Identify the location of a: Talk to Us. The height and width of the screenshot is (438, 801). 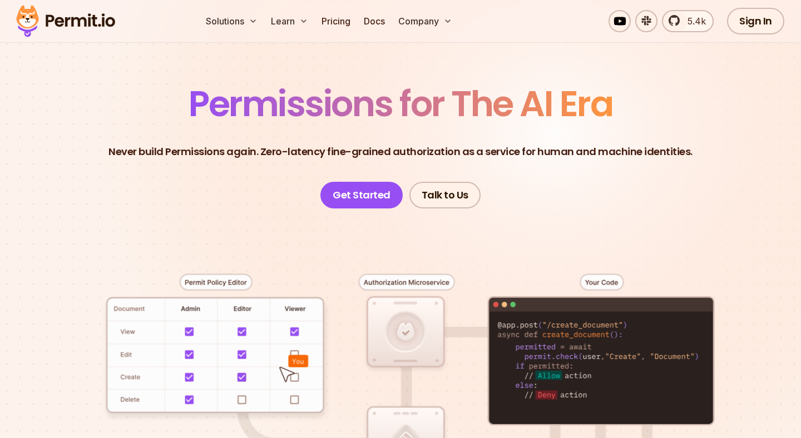
(445, 195).